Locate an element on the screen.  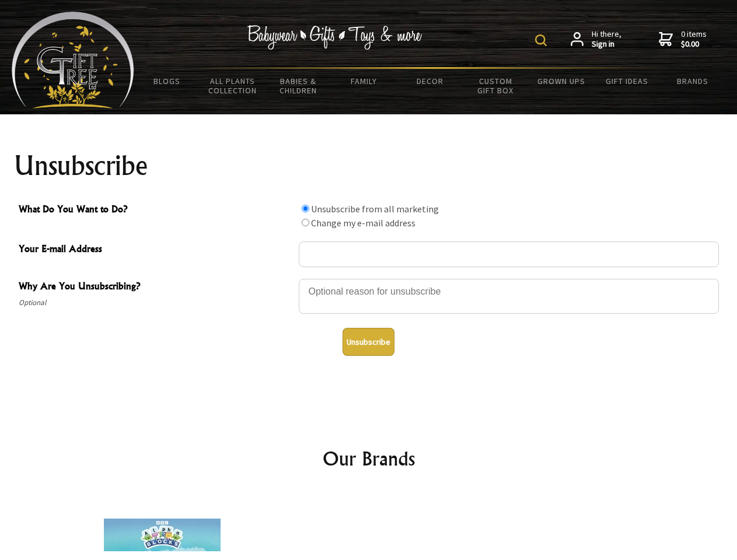
span: Optional is located at coordinates (156, 302).